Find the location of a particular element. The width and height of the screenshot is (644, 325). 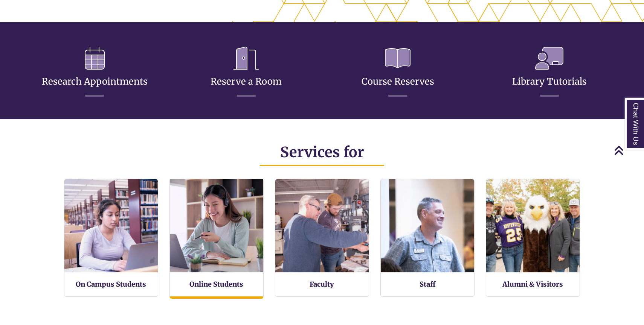

a: On Campus Students is located at coordinates (111, 284).